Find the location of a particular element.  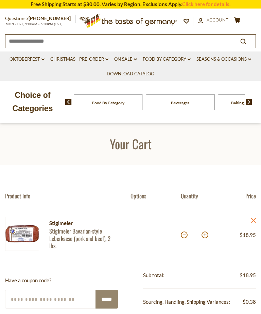

div: Quantity is located at coordinates (200, 195).